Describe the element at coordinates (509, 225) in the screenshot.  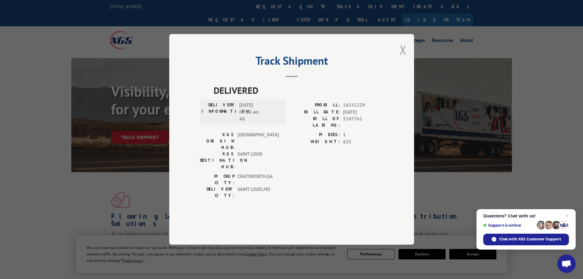
I see `span: Support is online` at that location.